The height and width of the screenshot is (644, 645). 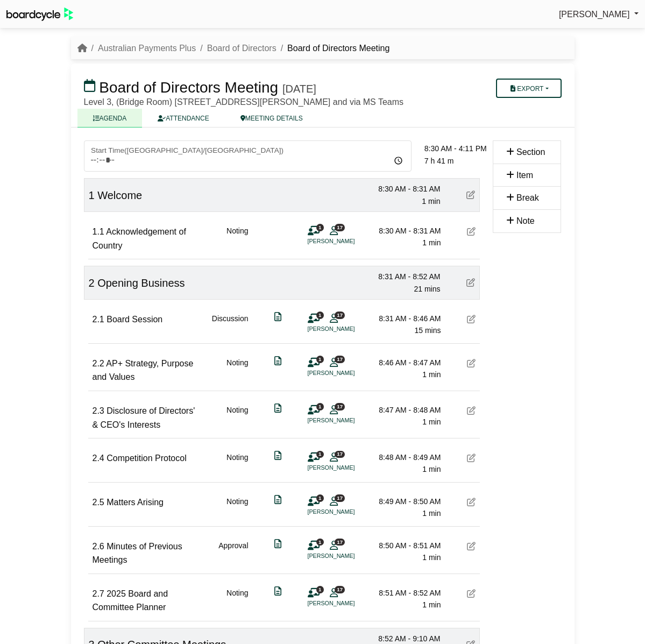 What do you see at coordinates (146, 458) in the screenshot?
I see `span: Competition Protocol` at bounding box center [146, 458].